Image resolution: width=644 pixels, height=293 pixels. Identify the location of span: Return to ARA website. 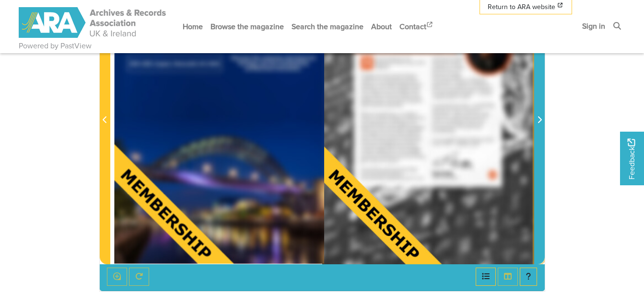
(521, 7).